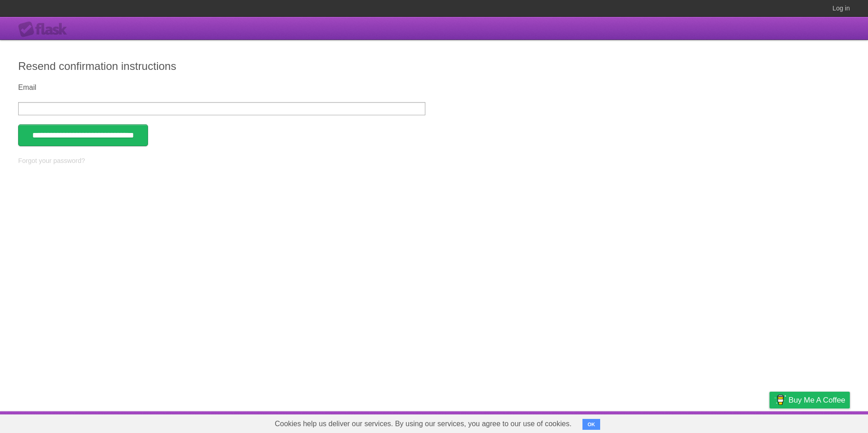 The image size is (868, 433). Describe the element at coordinates (658, 422) in the screenshot. I see `a: About` at that location.